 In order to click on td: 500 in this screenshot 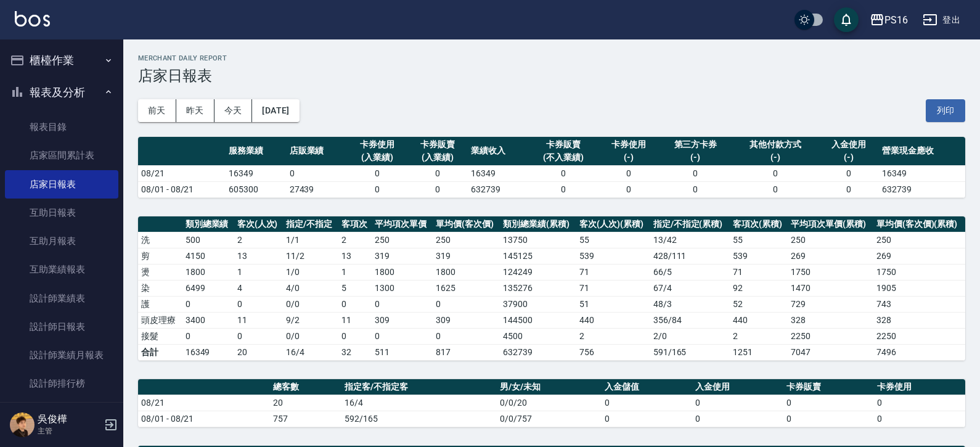, I will do `click(208, 240)`.